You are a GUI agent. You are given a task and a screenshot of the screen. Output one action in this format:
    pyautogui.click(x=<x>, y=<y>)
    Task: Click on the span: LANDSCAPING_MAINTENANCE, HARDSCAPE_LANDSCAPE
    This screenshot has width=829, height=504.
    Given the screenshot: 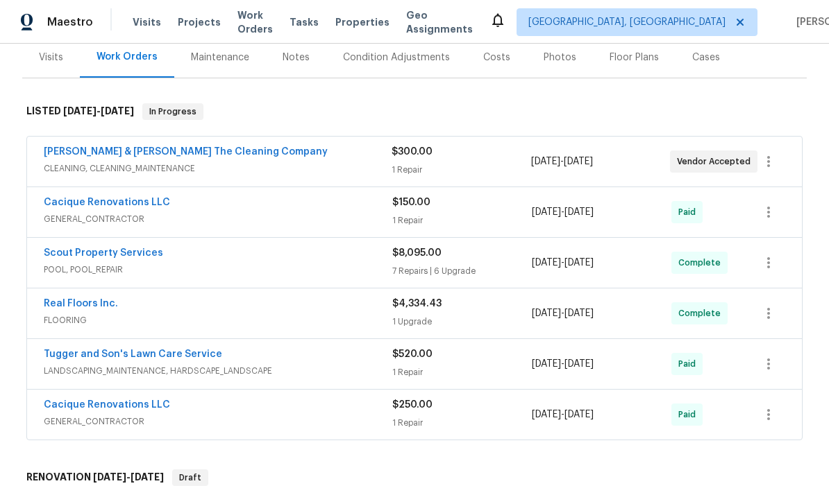 What is the action you would take?
    pyautogui.click(x=218, y=371)
    